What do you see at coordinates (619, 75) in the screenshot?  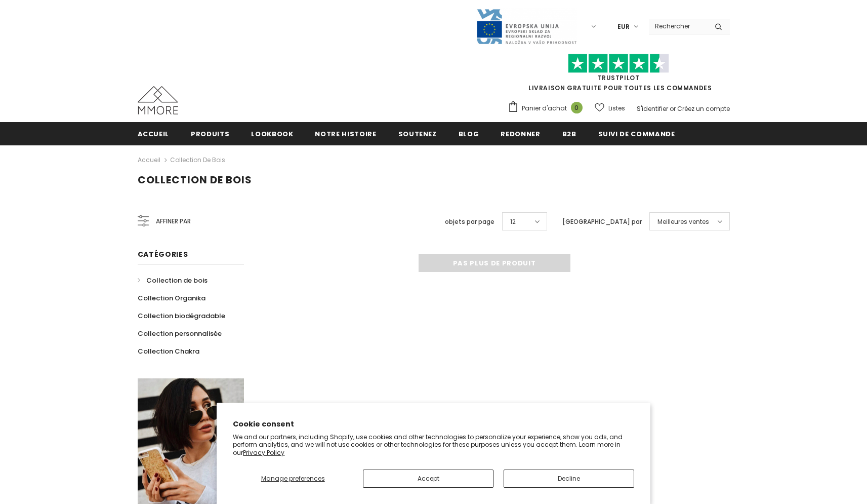 I see `span: LIVRAISON GRATUITE POUR TOUTES LES COMMANDES` at bounding box center [619, 75].